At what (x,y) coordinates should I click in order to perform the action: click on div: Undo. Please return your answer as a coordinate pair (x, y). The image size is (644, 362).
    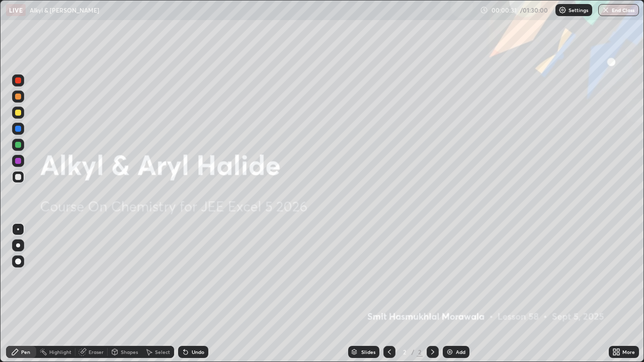
    Looking at the image, I should click on (198, 352).